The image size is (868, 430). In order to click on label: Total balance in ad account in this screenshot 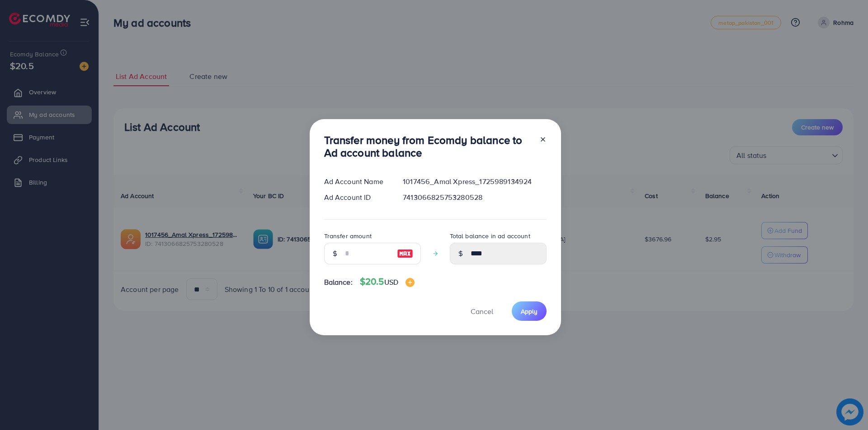, I will do `click(490, 236)`.